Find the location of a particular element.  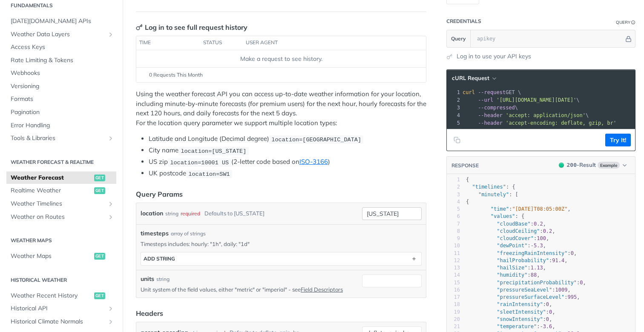

span: Example is located at coordinates (608, 165).